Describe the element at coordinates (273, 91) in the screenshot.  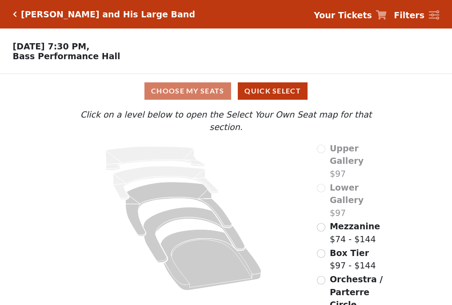
I see `button: Quick Select` at that location.